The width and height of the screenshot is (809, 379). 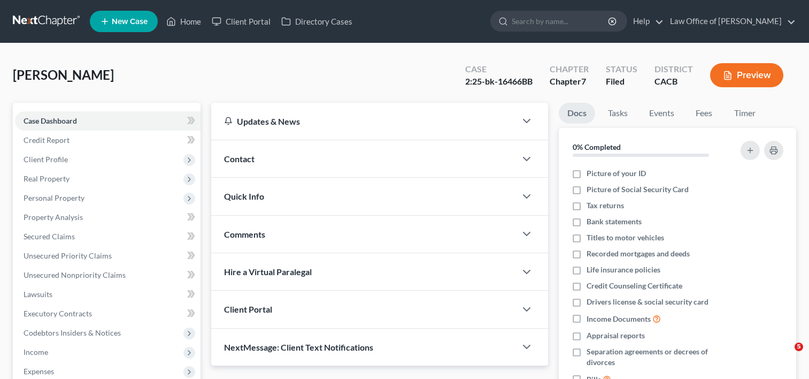 I want to click on span: New Case, so click(x=129, y=21).